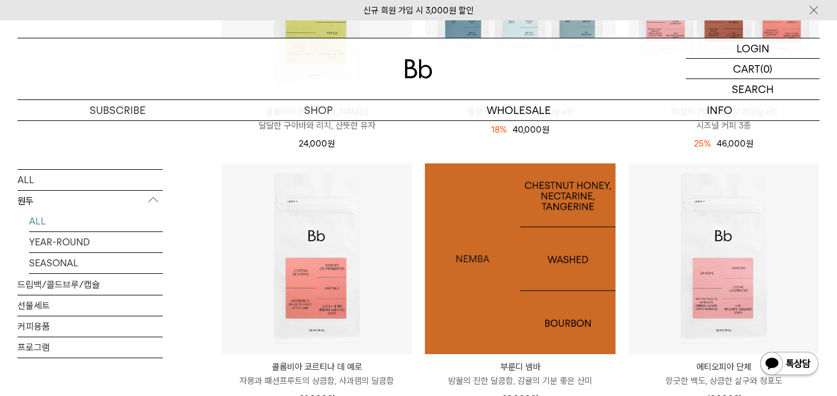 The width and height of the screenshot is (837, 396). Describe the element at coordinates (789, 364) in the screenshot. I see `img: 카카오톡 채널 1:1 채팅 버튼` at that location.